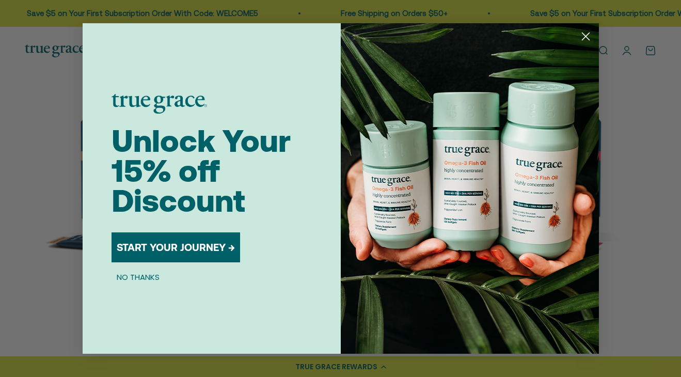  What do you see at coordinates (159, 104) in the screenshot?
I see `img: logo placeholder` at bounding box center [159, 104].